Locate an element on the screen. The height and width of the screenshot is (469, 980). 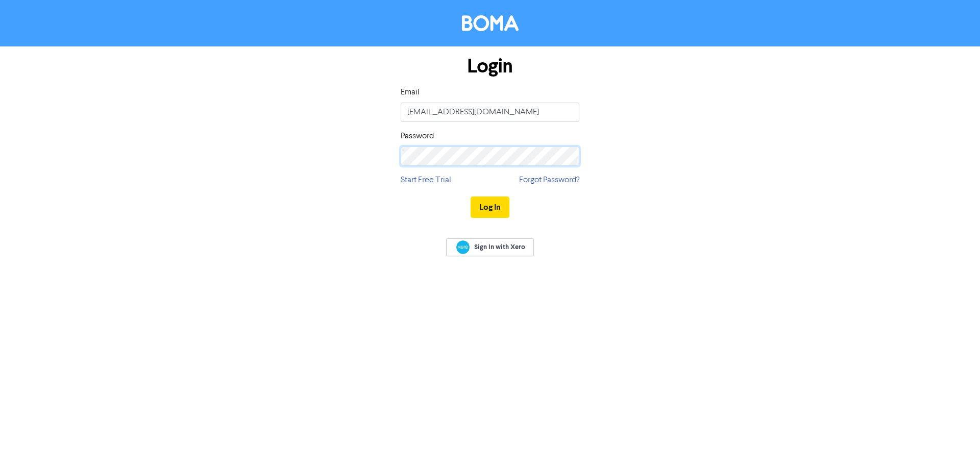
a: Sign In with Xero is located at coordinates (490, 247).